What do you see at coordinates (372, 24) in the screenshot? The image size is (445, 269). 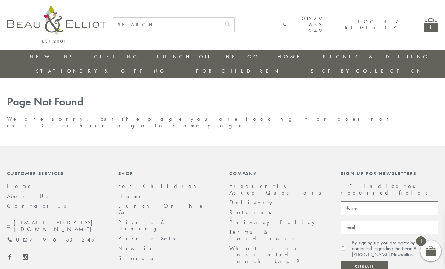 I see `a: Login / Register` at bounding box center [372, 24].